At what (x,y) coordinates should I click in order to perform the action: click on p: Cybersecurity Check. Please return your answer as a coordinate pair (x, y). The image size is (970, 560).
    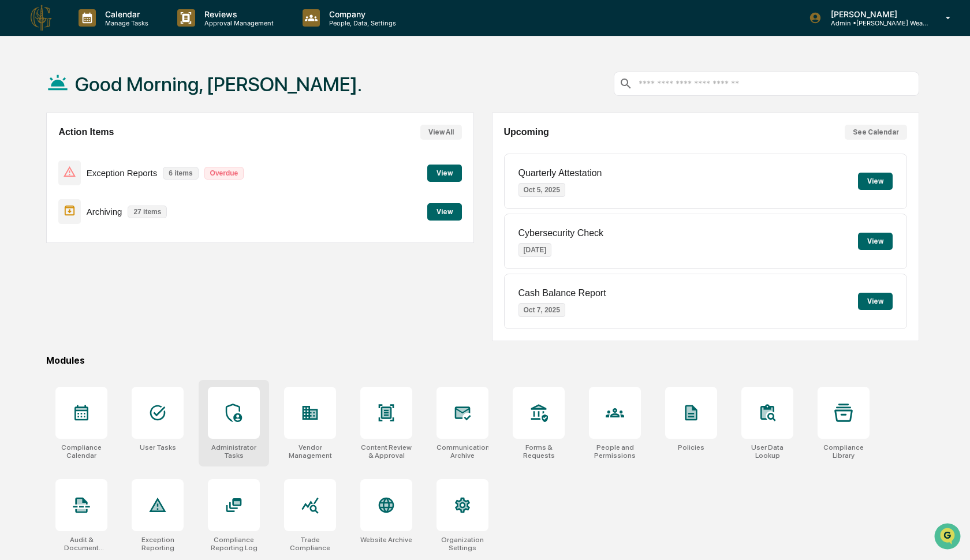
    Looking at the image, I should click on (561, 233).